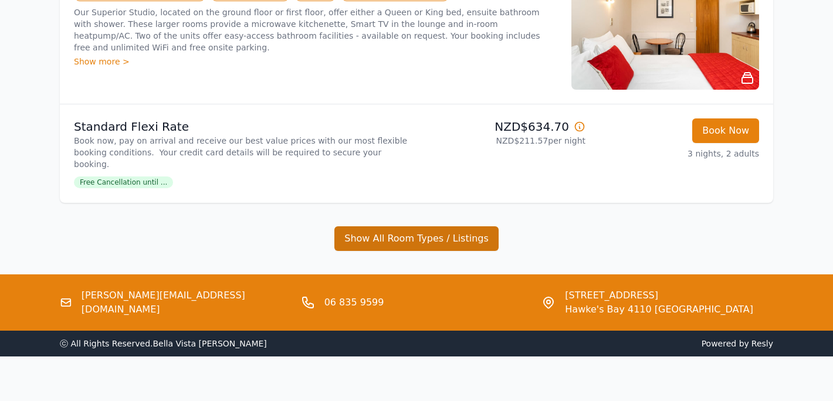  What do you see at coordinates (243, 127) in the screenshot?
I see `p: Standard Flexi Rate` at bounding box center [243, 127].